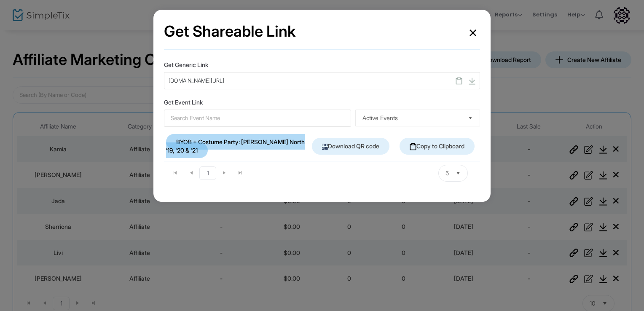 Image resolution: width=644 pixels, height=311 pixels. I want to click on h2: Get Shareable Link, so click(230, 31).